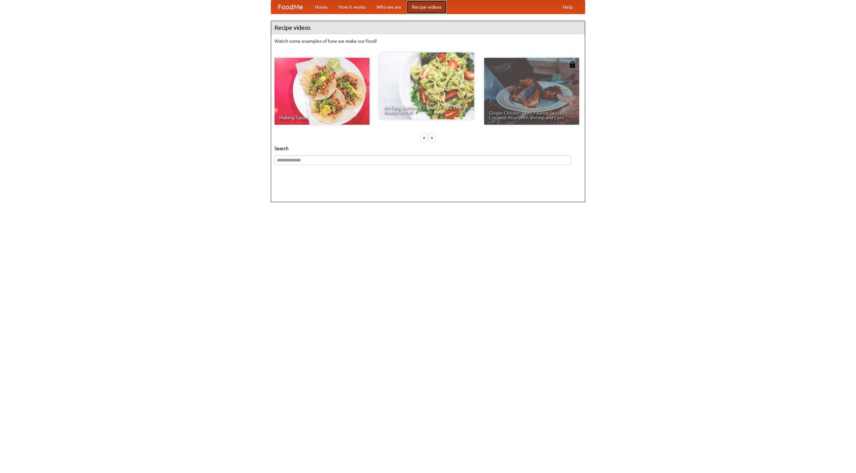 Image resolution: width=856 pixels, height=473 pixels. What do you see at coordinates (389, 7) in the screenshot?
I see `a: Who we are` at bounding box center [389, 7].